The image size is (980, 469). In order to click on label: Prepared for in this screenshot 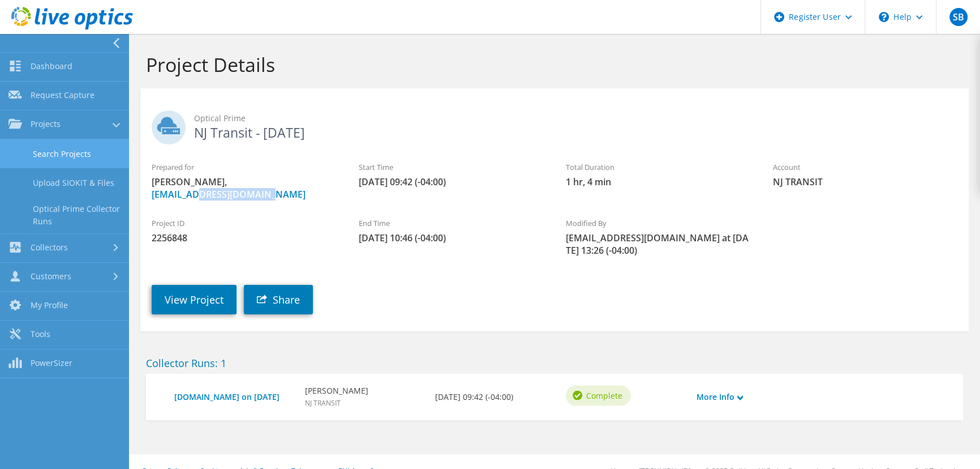, I will do `click(244, 167)`.